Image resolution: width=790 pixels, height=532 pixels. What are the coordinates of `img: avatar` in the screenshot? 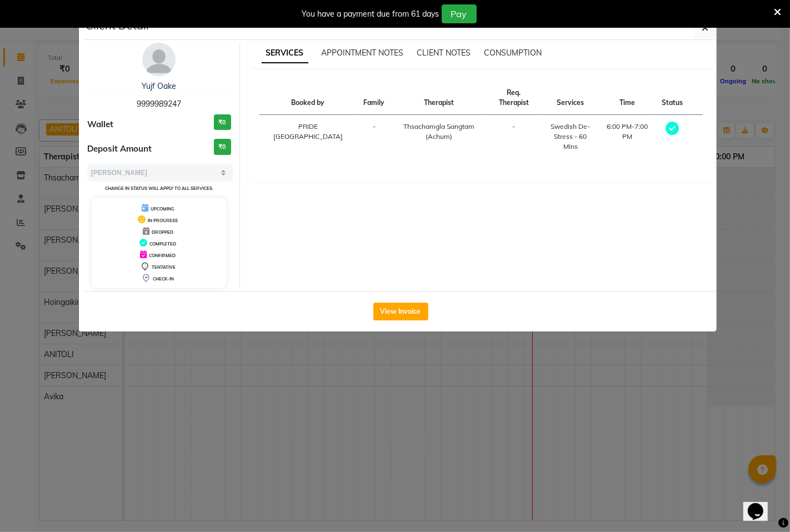 It's located at (159, 59).